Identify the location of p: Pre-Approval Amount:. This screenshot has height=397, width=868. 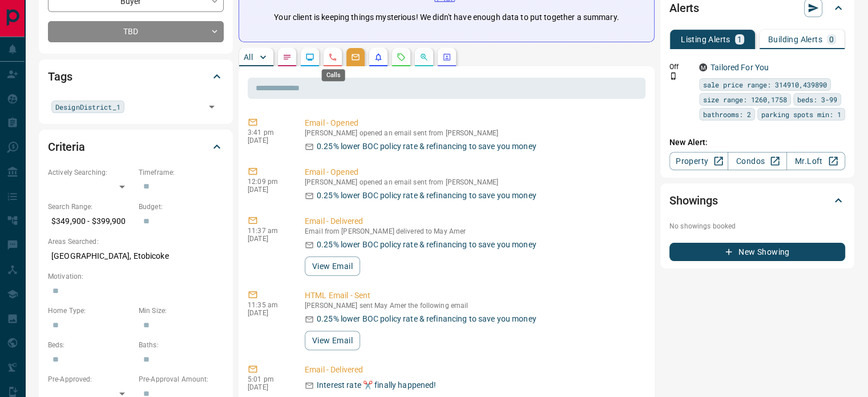
(181, 379).